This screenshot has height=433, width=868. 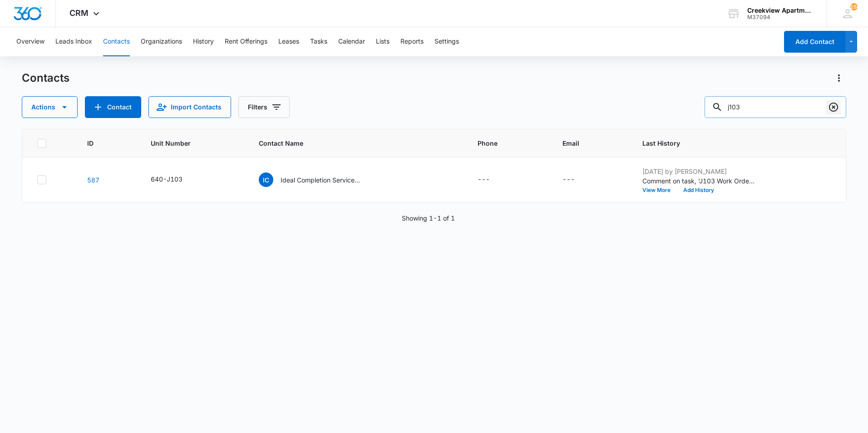 What do you see at coordinates (189, 107) in the screenshot?
I see `button: Import Contacts` at bounding box center [189, 107].